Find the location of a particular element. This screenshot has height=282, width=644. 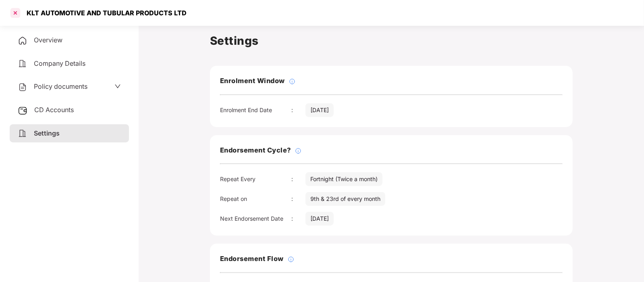

div: KLT AUTOMOTIVE AND TUBULAR PRODUCTS LTD is located at coordinates (104, 13).